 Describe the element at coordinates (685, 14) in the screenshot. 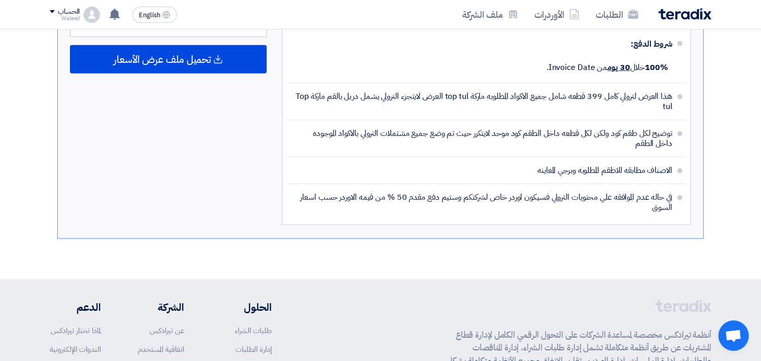

I see `img: Teradix logo` at that location.